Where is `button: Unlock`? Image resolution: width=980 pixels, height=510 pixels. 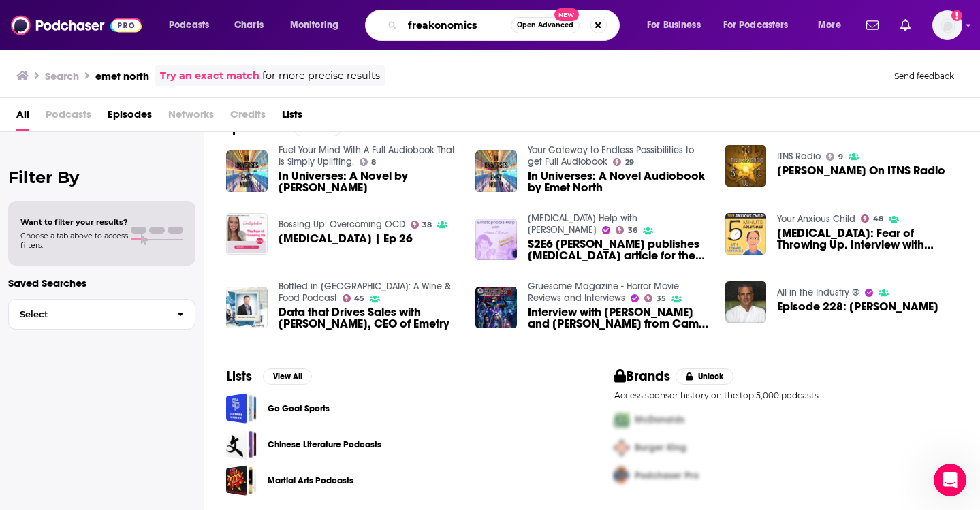 button: Unlock is located at coordinates (704, 377).